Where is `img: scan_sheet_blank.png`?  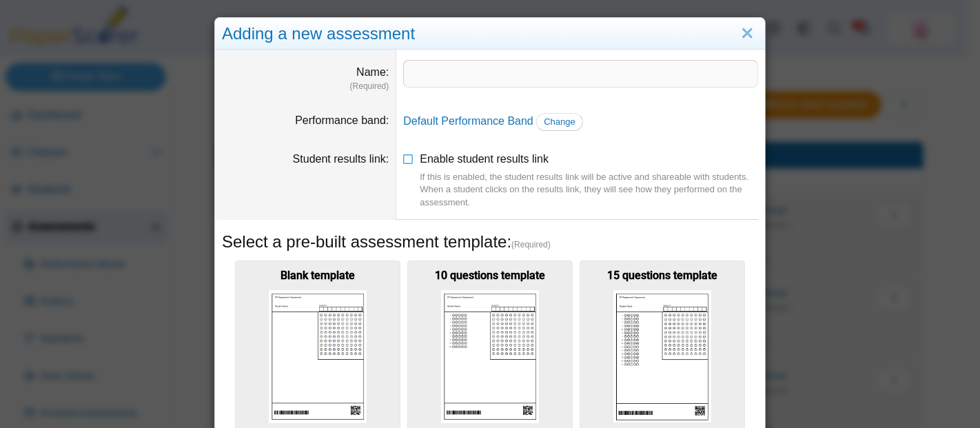 img: scan_sheet_blank.png is located at coordinates (318, 357).